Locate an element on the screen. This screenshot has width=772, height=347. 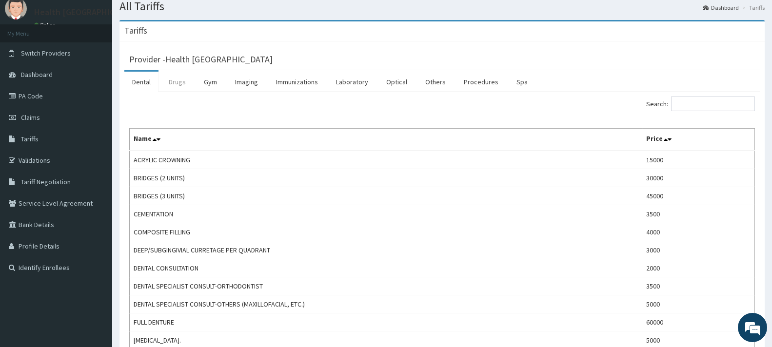
a: Gym is located at coordinates (210, 82).